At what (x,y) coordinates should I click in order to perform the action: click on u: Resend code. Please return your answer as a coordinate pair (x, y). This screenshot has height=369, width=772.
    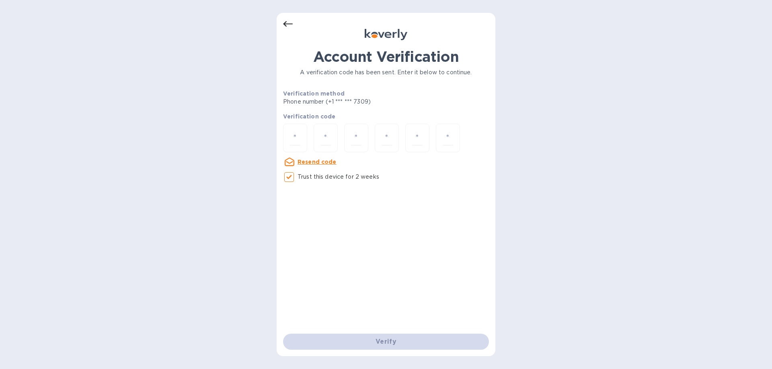
    Looking at the image, I should click on (317, 162).